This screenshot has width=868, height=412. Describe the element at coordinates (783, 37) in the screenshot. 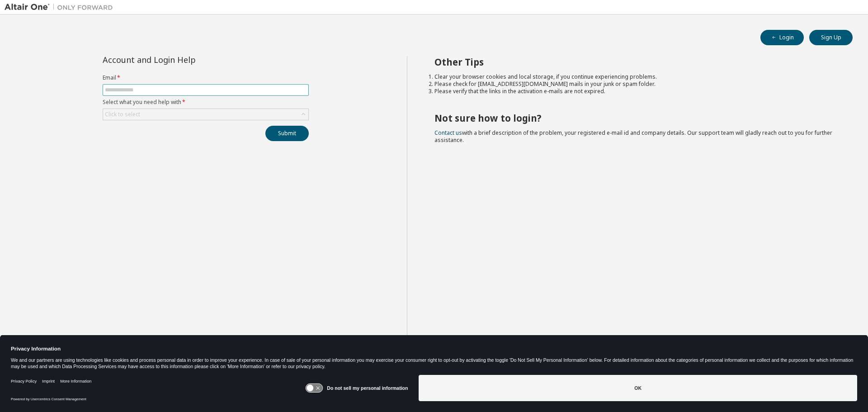

I see `button: Login` at that location.